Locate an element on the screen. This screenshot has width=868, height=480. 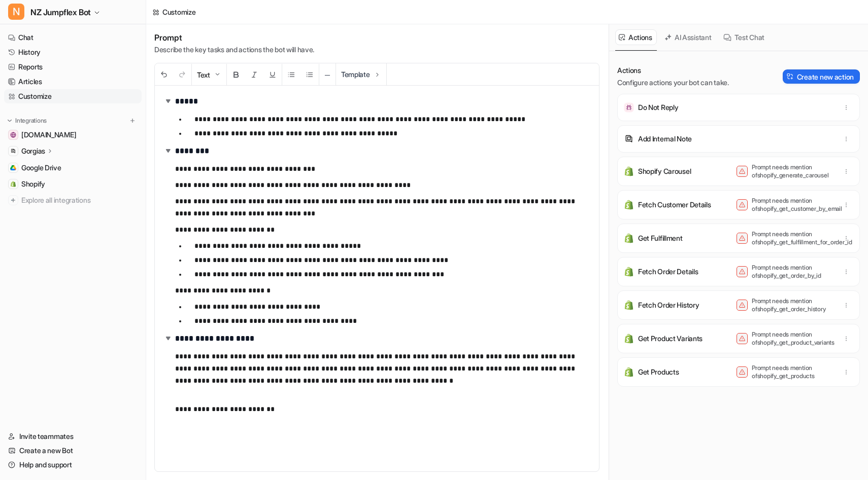
img: Google Drive is located at coordinates (13, 168).